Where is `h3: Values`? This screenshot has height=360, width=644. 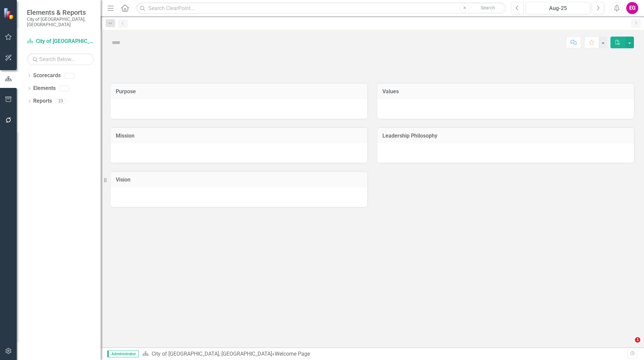
h3: Values is located at coordinates (506, 92).